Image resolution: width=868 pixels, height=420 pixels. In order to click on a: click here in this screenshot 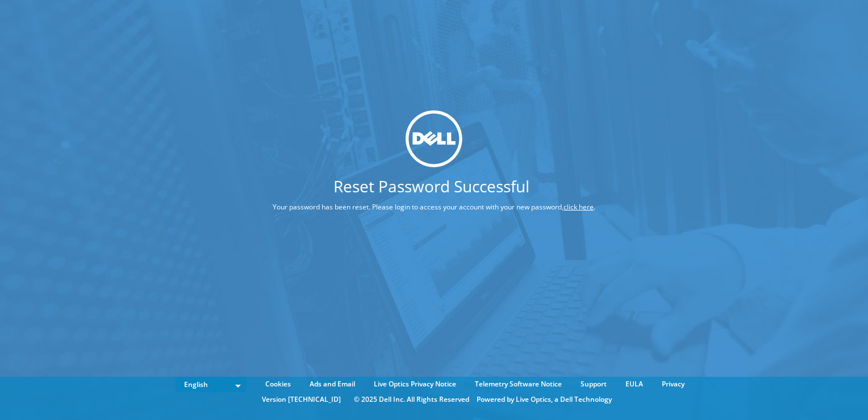, I will do `click(579, 207)`.